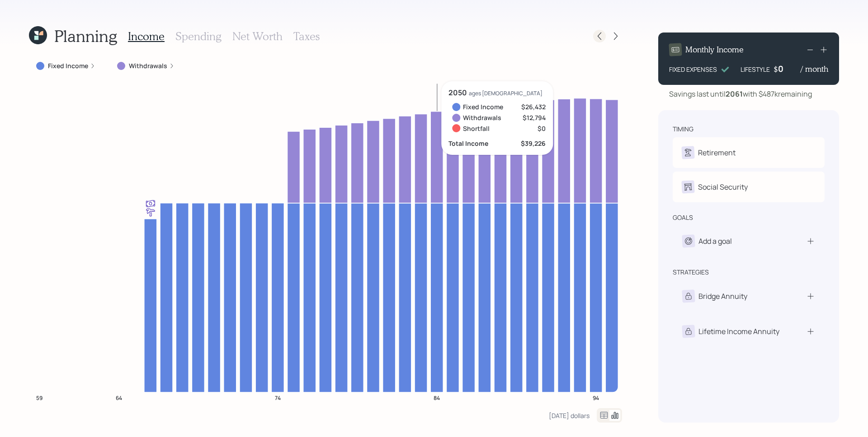 This screenshot has height=437, width=868. I want to click on tspan: 84, so click(437, 397).